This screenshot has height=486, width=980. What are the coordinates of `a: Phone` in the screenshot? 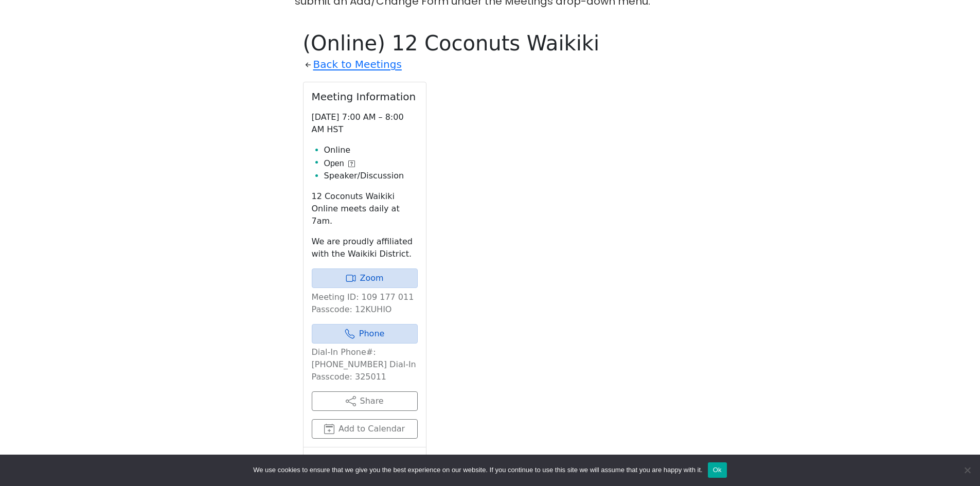 It's located at (365, 334).